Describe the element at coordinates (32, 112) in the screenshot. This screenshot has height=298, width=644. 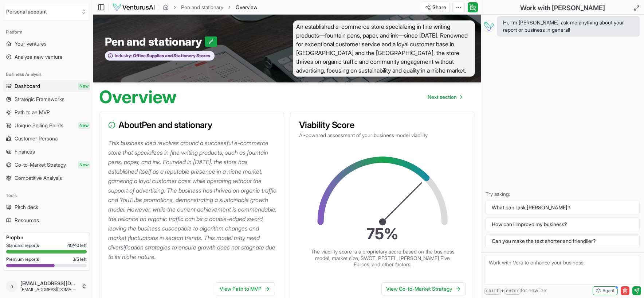
I see `span: Path to an MVP` at that location.